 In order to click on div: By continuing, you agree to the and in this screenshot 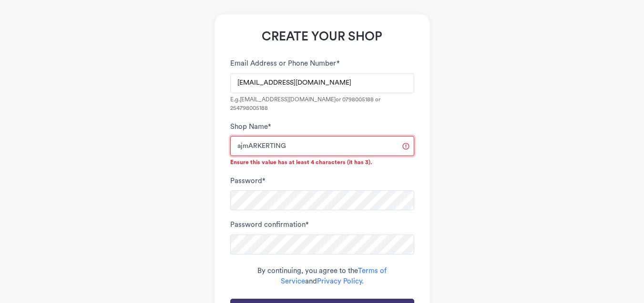, I will do `click(322, 276)`.